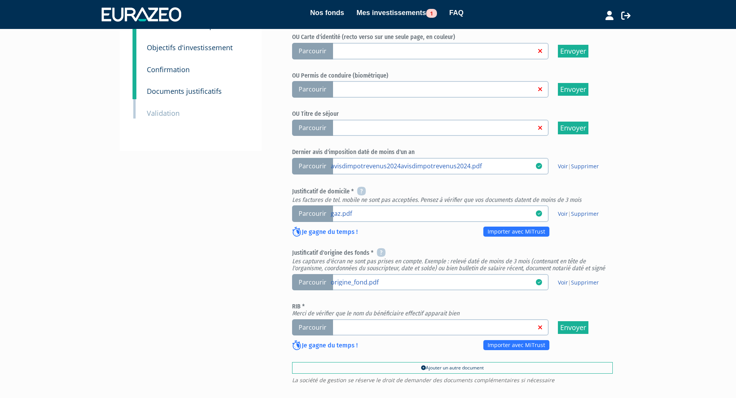 This screenshot has height=398, width=736. I want to click on a: 8, so click(134, 87).